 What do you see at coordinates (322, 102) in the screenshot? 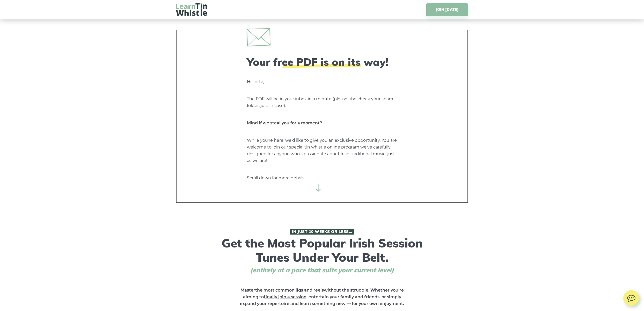
I see `p: The PDF will be in your inbox in a minute (please also check your spam folder, just in case).` at bounding box center [322, 102].